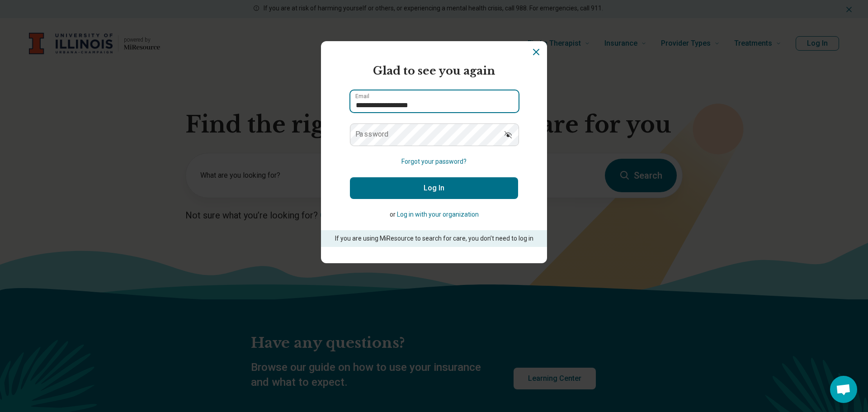 The height and width of the screenshot is (412, 868). What do you see at coordinates (434, 188) in the screenshot?
I see `button: Log In` at bounding box center [434, 188].